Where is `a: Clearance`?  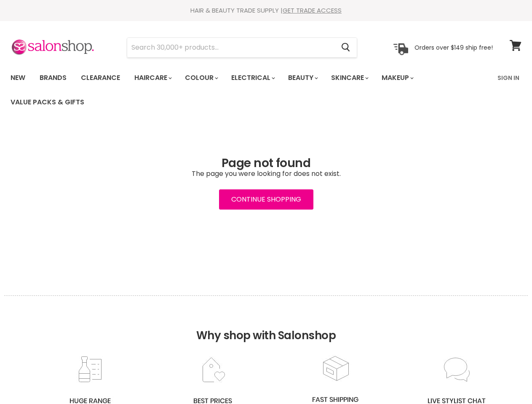 a: Clearance is located at coordinates (100, 78).